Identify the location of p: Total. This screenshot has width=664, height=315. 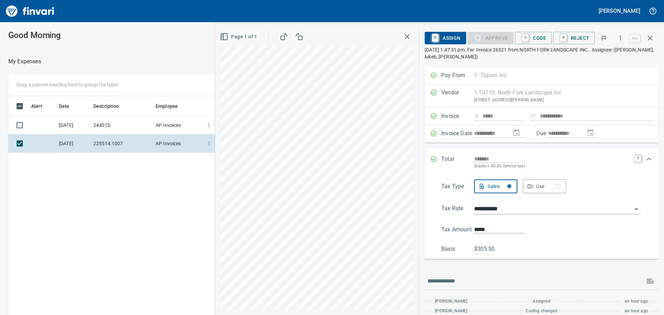
(458, 162).